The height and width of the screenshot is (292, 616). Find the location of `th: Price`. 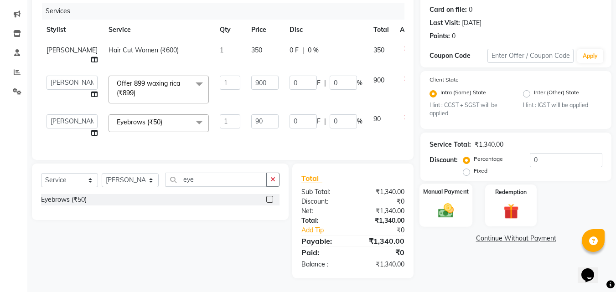

th: Price is located at coordinates (265, 30).